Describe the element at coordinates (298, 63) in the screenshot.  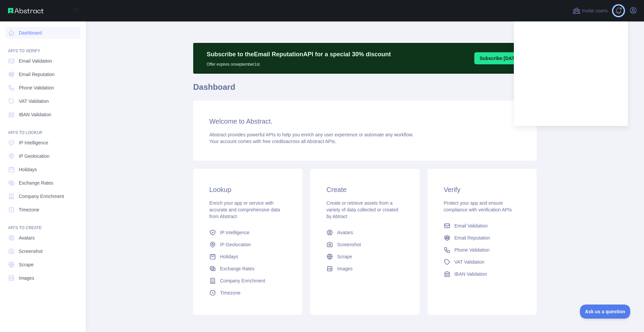
I see `p: Offer expires on september 1st.` at that location.